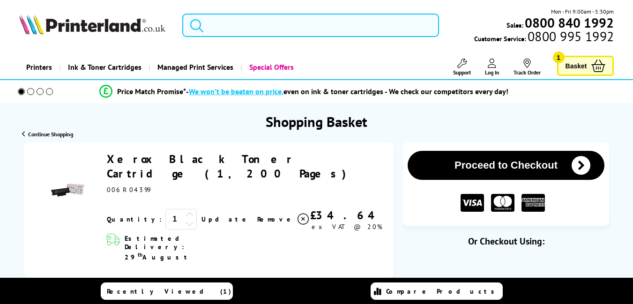 The width and height of the screenshot is (633, 304). Describe the element at coordinates (436, 291) in the screenshot. I see `a: Compare Products` at that location.